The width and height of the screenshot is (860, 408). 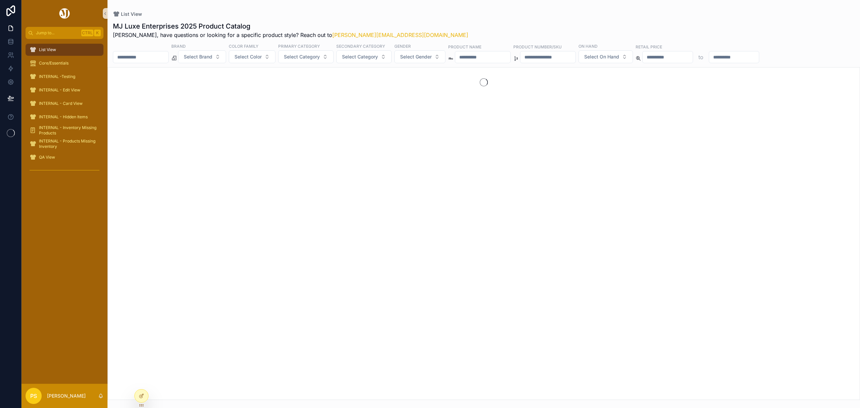 I want to click on span: INTERNAL - Products Missing Inventory, so click(x=68, y=144).